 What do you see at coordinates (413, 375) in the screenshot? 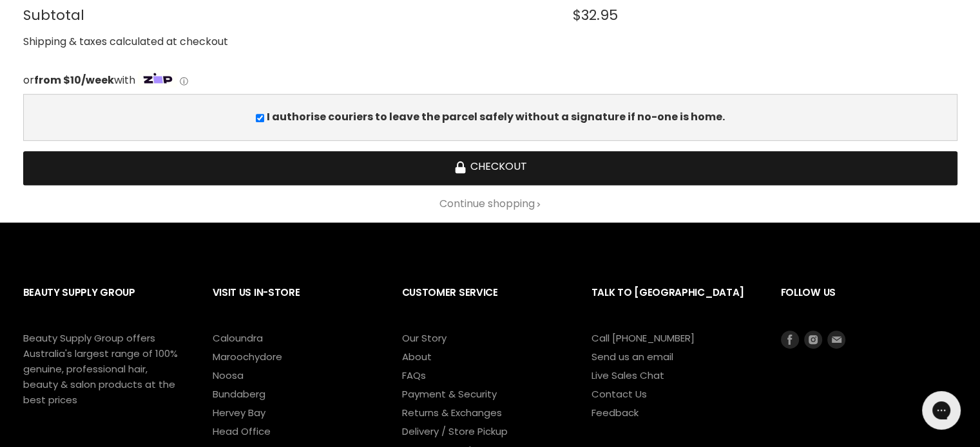
I see `a: FAQs` at bounding box center [413, 375].